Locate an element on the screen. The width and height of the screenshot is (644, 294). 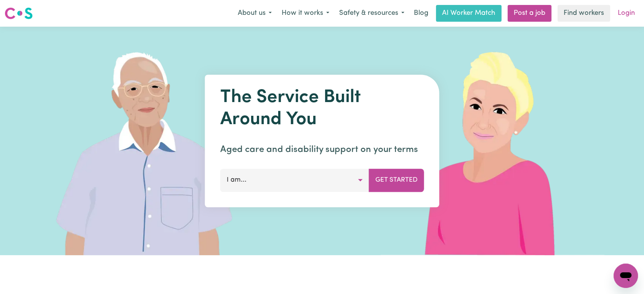
a: AI Worker Match is located at coordinates (469, 13).